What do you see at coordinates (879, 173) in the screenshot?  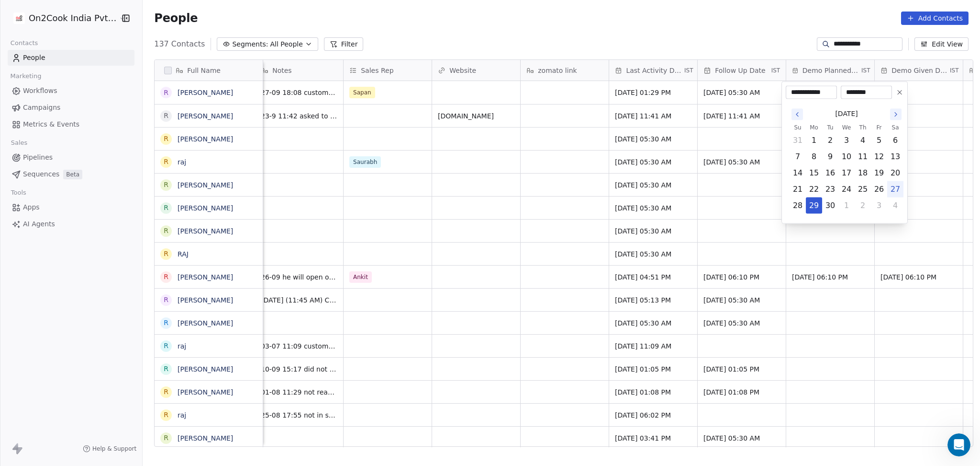 I see `button: Friday, September 19th, 2025` at bounding box center [879, 173].